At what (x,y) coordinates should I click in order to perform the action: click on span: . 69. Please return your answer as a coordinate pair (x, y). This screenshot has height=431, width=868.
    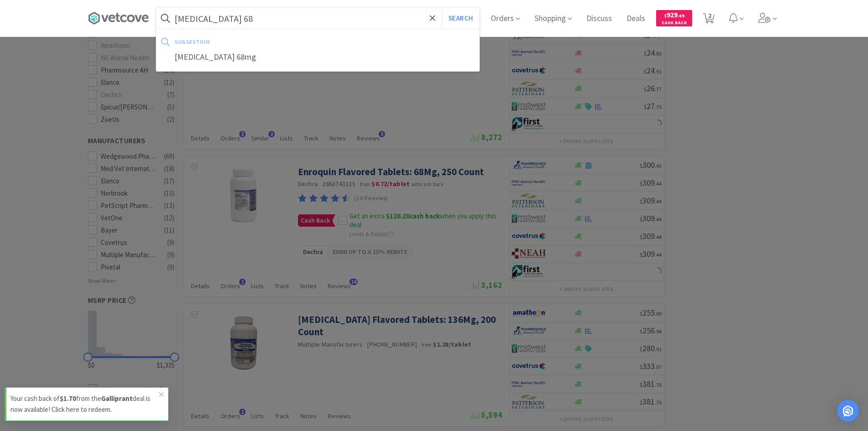
    Looking at the image, I should click on (680, 15).